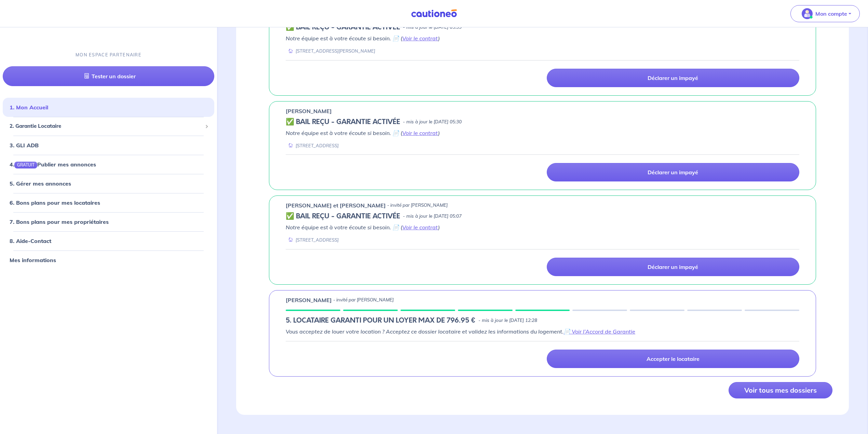 This screenshot has width=868, height=434. I want to click on img: illu_account_valid_menu.svg, so click(807, 14).